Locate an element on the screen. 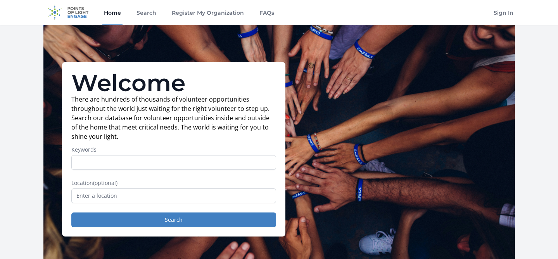  h1: Welcome is located at coordinates (174, 83).